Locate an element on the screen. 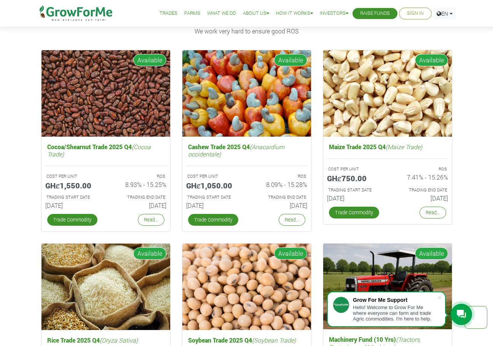 This screenshot has height=346, width=493. div: Hello! Welcome to Grow For Me where everyone can farm and trade Agric commodities. I'm here to help. is located at coordinates (395, 313).